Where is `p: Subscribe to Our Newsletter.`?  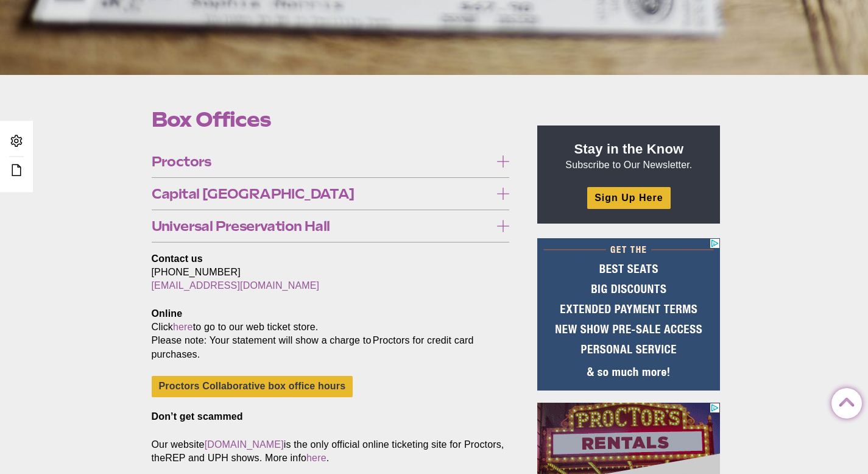
p: Subscribe to Our Newsletter. is located at coordinates (628, 156).